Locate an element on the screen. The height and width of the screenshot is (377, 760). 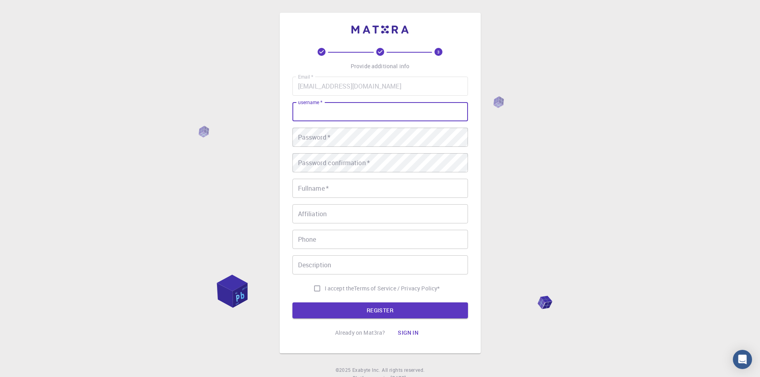
p: Provide additional info is located at coordinates (380, 66).